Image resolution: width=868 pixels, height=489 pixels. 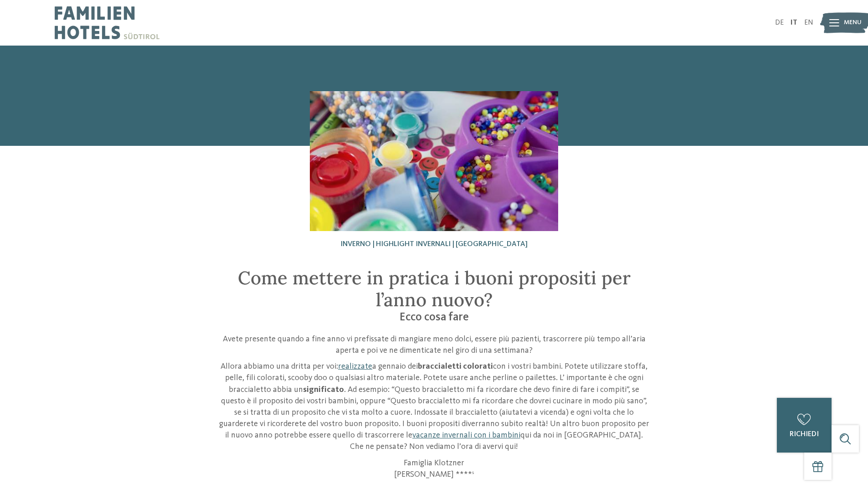 What do you see at coordinates (455, 367) in the screenshot?
I see `strong: braccialetti colorati` at bounding box center [455, 367].